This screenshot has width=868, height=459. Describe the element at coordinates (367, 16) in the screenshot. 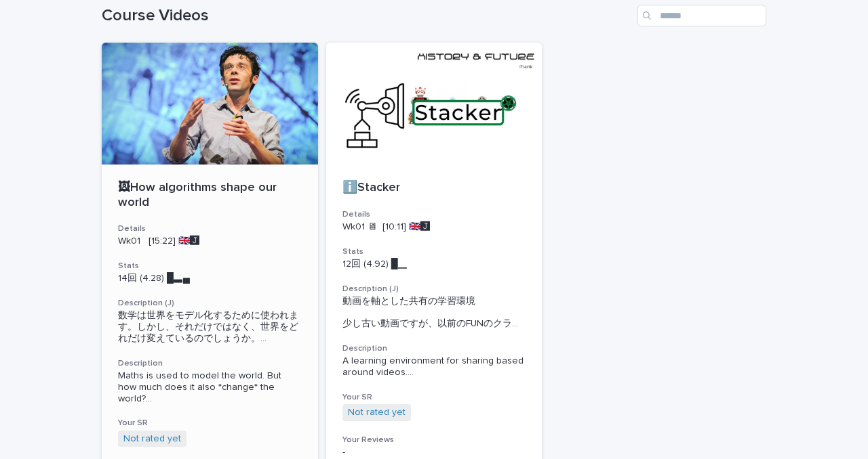

I see `h1: Course Videos` at that location.